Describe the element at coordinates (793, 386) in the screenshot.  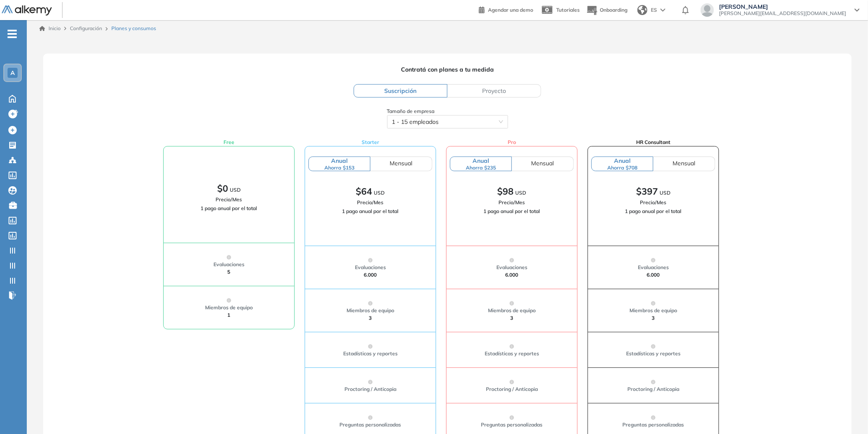
I see `div: Chat Widget` at that location.